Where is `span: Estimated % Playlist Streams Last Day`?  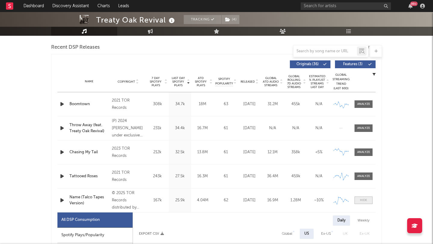
span: Estimated % Playlist Streams Last Day is located at coordinates (317, 82).